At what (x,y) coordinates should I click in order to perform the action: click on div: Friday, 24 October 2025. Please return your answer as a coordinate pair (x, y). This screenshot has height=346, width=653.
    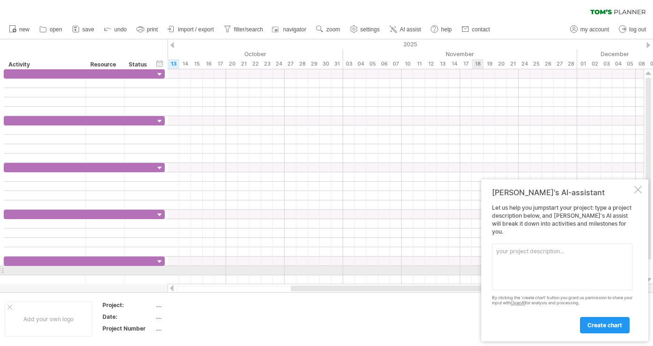
    Looking at the image, I should click on (278, 64).